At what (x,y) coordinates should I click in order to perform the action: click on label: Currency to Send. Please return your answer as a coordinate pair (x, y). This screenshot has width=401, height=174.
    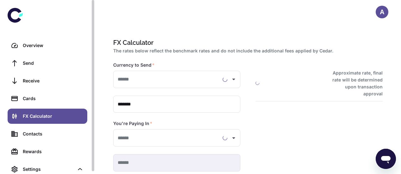
    Looking at the image, I should click on (134, 65).